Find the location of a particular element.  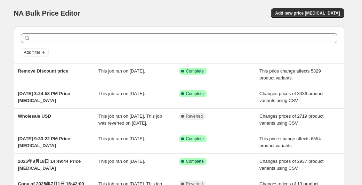

span: NA Bulk Price Editor is located at coordinates (47, 13).